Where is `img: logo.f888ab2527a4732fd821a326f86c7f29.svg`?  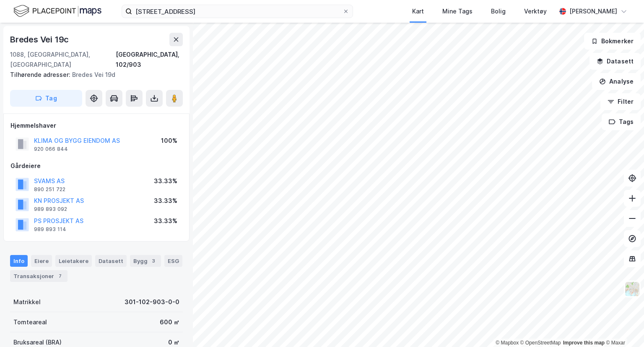 img: logo.f888ab2527a4732fd821a326f86c7f29.svg is located at coordinates (58, 11).